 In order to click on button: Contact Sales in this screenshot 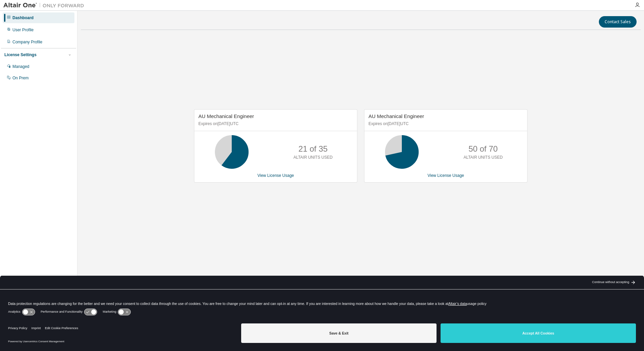, I will do `click(617, 22)`.